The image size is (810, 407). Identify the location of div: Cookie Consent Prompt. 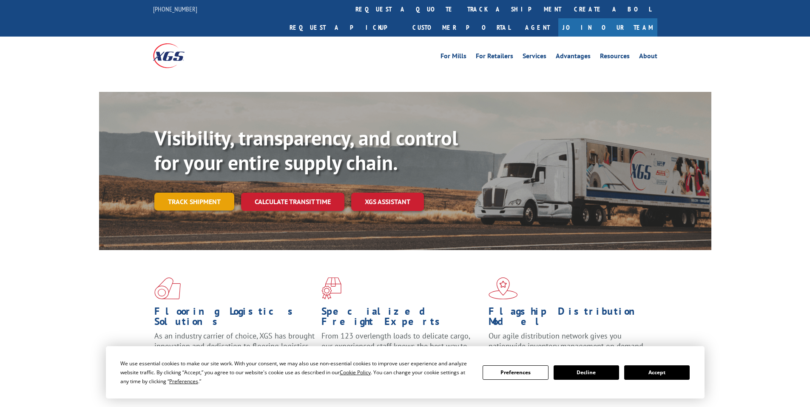
(405, 372).